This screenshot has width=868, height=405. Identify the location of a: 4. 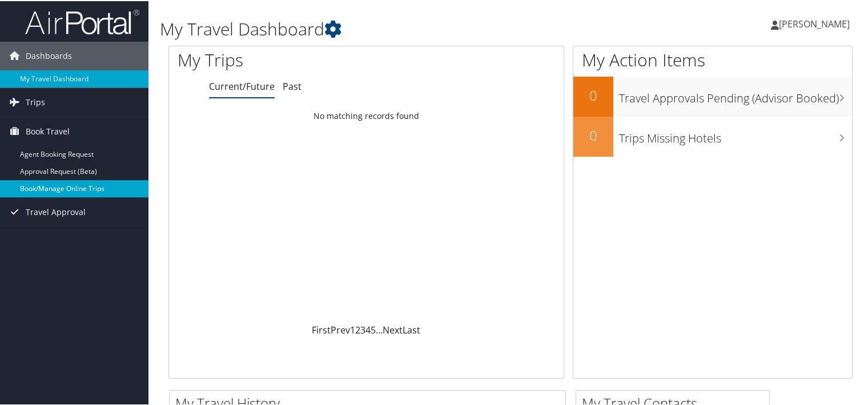
(368, 329).